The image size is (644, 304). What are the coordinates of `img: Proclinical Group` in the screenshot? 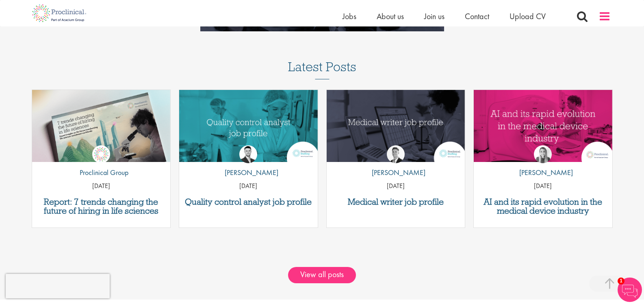 It's located at (101, 154).